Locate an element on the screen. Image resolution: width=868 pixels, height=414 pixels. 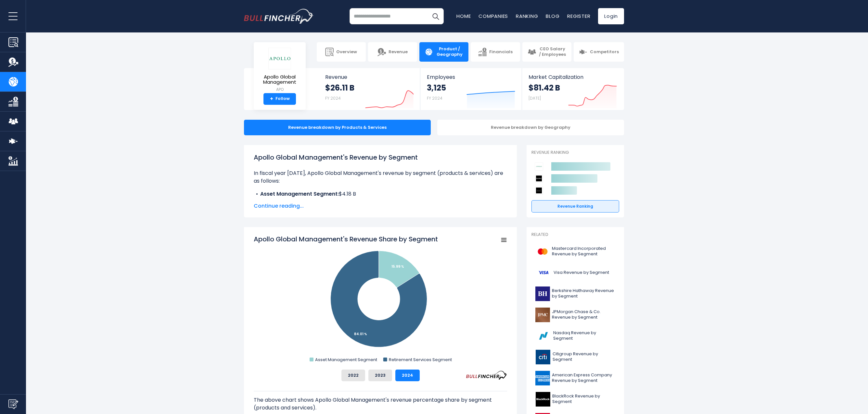
span: Berkshire Hathaway Revenue by Segment is located at coordinates (584, 294).